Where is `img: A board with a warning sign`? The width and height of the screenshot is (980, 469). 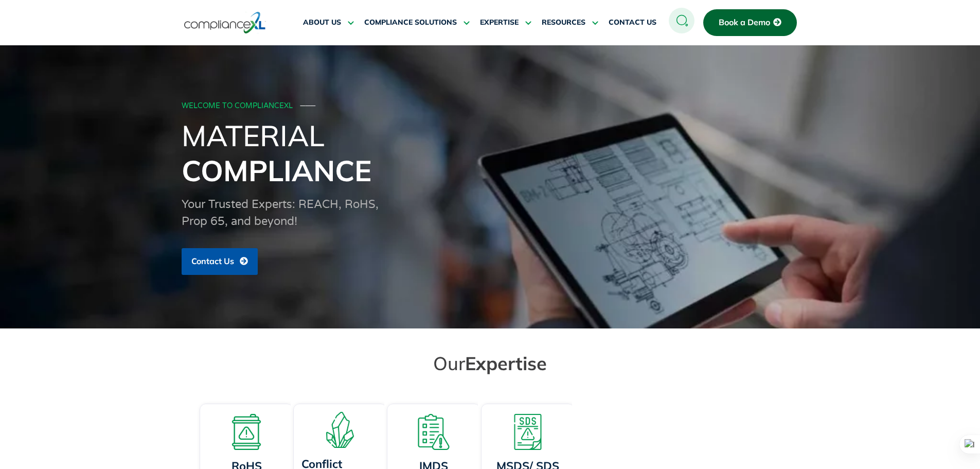
img: A board with a warning sign is located at coordinates (247, 432).